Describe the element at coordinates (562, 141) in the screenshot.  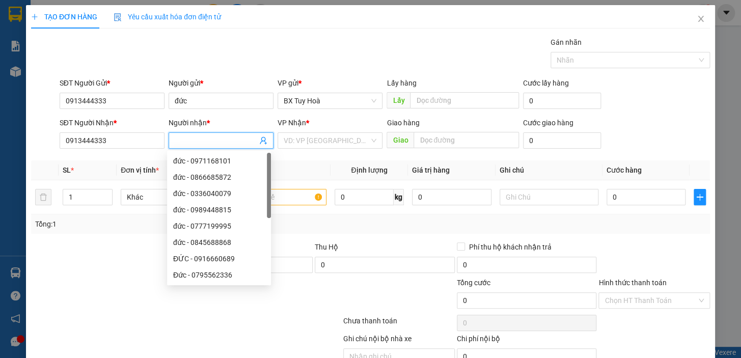
I see `input: Cước giao hàng` at that location.